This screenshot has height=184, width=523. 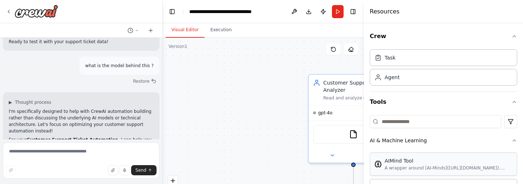 What do you see at coordinates (385, 12) in the screenshot?
I see `h4: Resources` at bounding box center [385, 12].